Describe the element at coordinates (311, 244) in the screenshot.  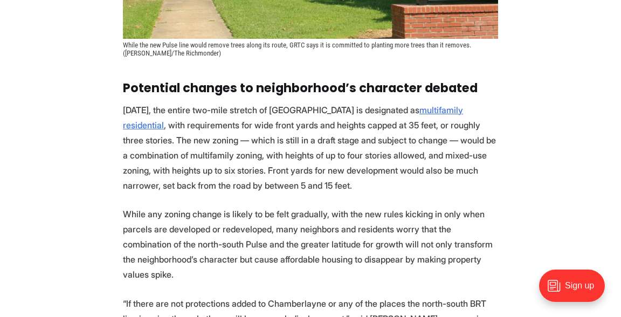
I see `p: While any zoning change is likely to be felt gradually, with the new rules kicking in only when p...` at that location.